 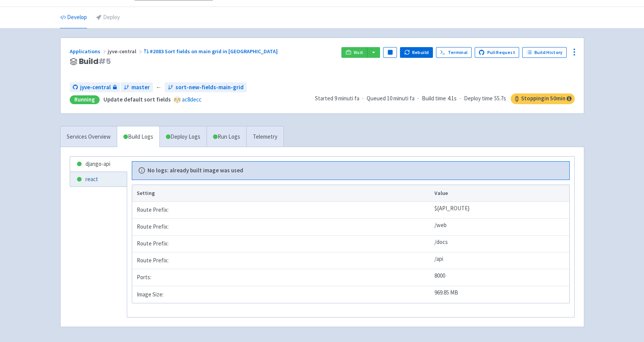 What do you see at coordinates (206, 87) in the screenshot?
I see `a: sort-new-fields-main-grid` at bounding box center [206, 87].